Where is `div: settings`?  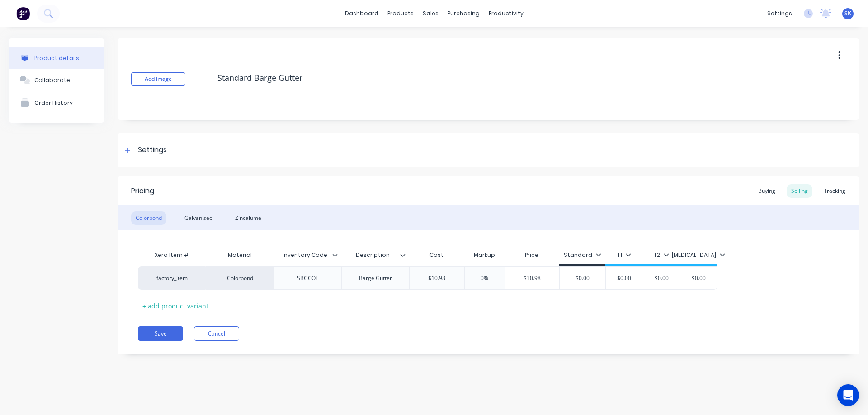 div: settings is located at coordinates (780, 14).